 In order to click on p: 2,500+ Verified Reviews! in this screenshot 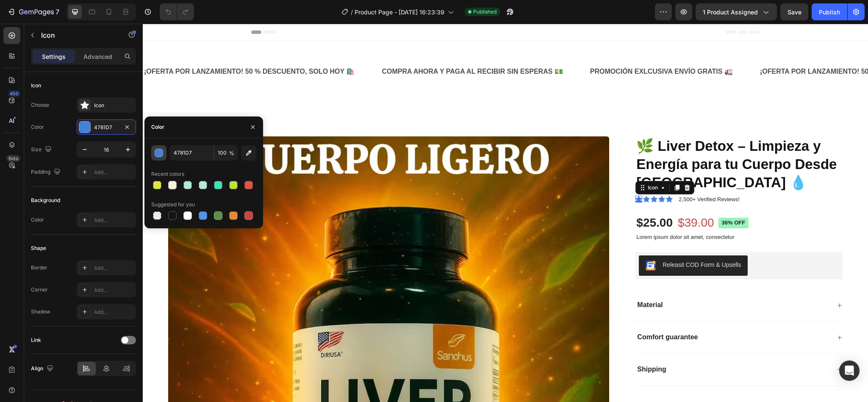, I will do `click(566, 176)`.